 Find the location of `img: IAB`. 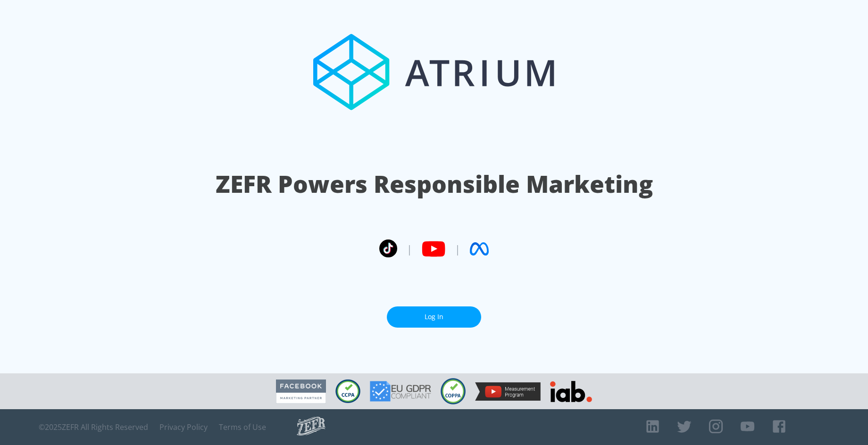

img: IAB is located at coordinates (570, 391).